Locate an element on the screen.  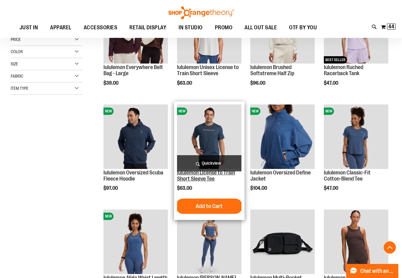
img: lululemon Multi-Pocket Crossbody is located at coordinates (282, 241).